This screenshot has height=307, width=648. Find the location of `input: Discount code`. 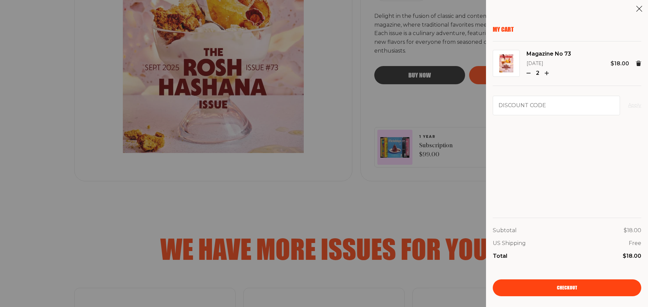

input: Discount code is located at coordinates (556, 106).